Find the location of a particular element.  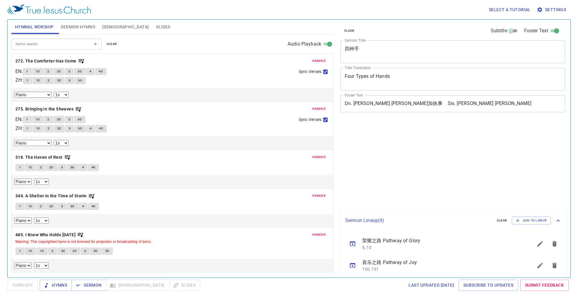

button: Settings is located at coordinates (552, 10).